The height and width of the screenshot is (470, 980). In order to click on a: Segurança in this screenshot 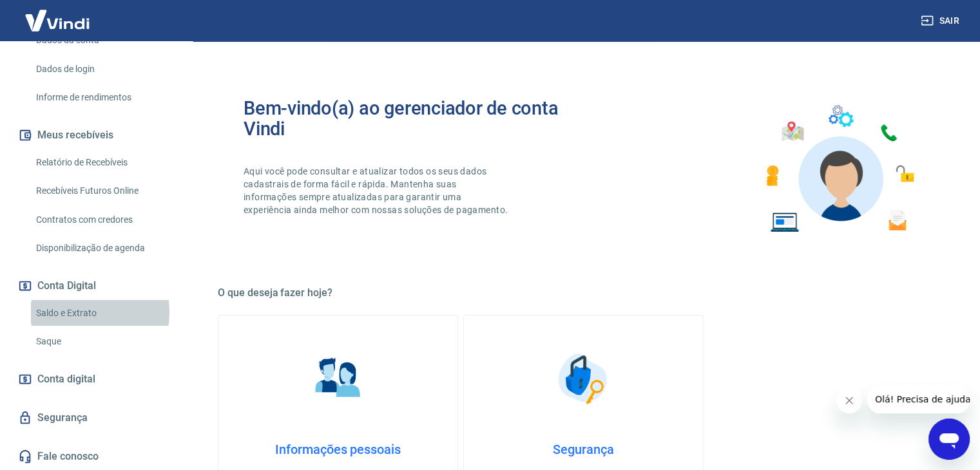, I will do `click(96, 418)`.